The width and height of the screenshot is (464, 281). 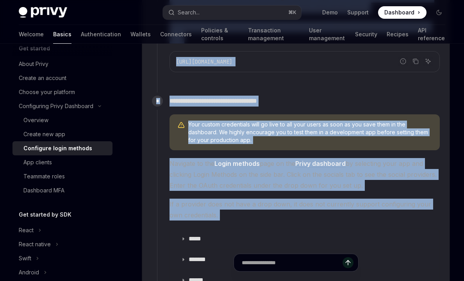 What do you see at coordinates (29, 273) in the screenshot?
I see `div: Android` at bounding box center [29, 273].